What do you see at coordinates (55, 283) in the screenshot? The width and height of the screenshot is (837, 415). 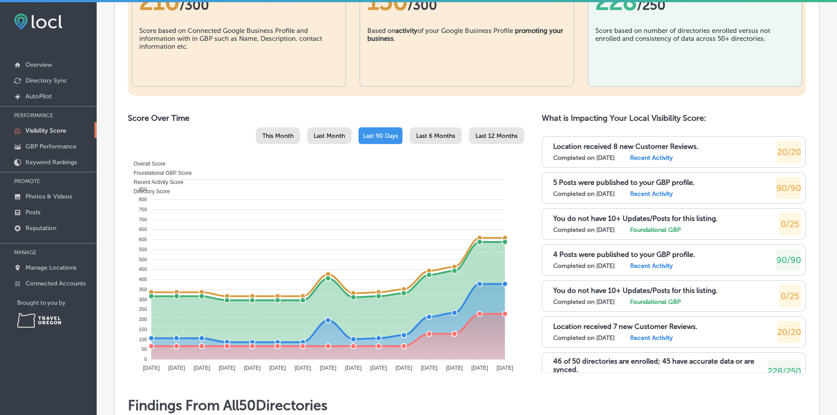 I see `p: Connected Accounts` at bounding box center [55, 283].